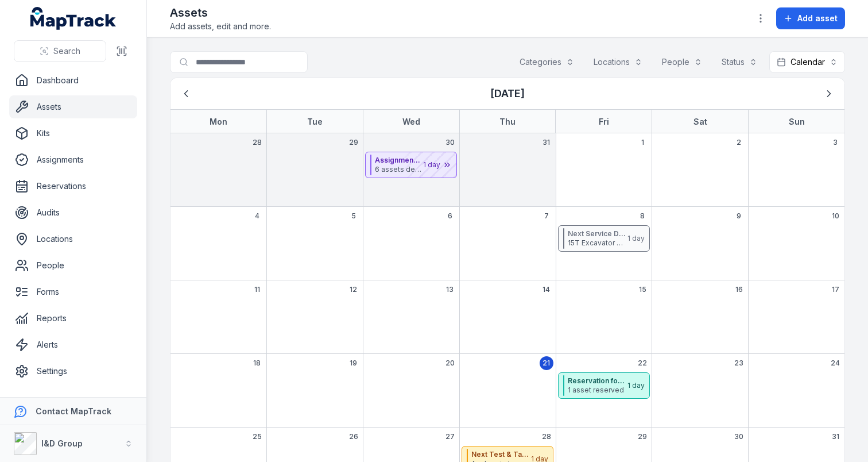 This screenshot has height=462, width=868. What do you see at coordinates (643, 290) in the screenshot?
I see `span: 15` at bounding box center [643, 290].